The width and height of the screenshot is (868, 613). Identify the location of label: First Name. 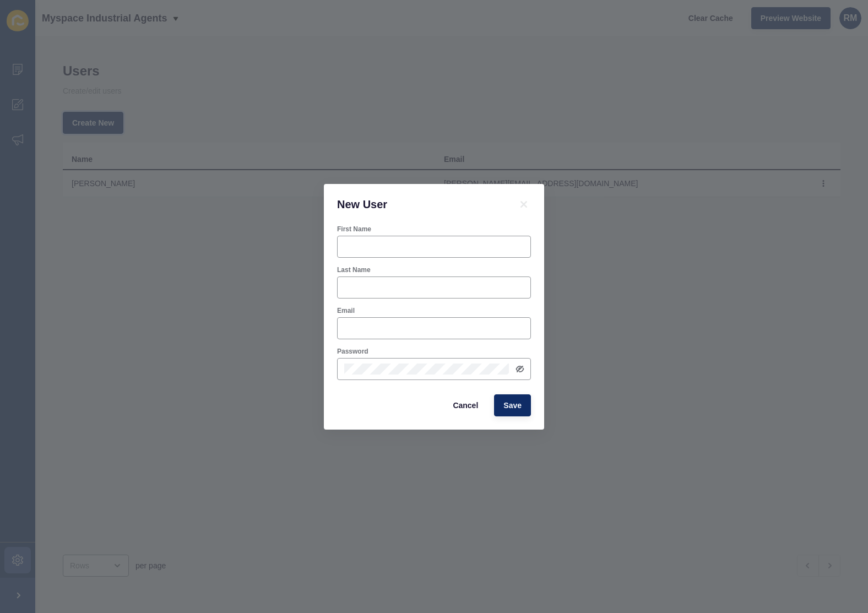
(354, 229).